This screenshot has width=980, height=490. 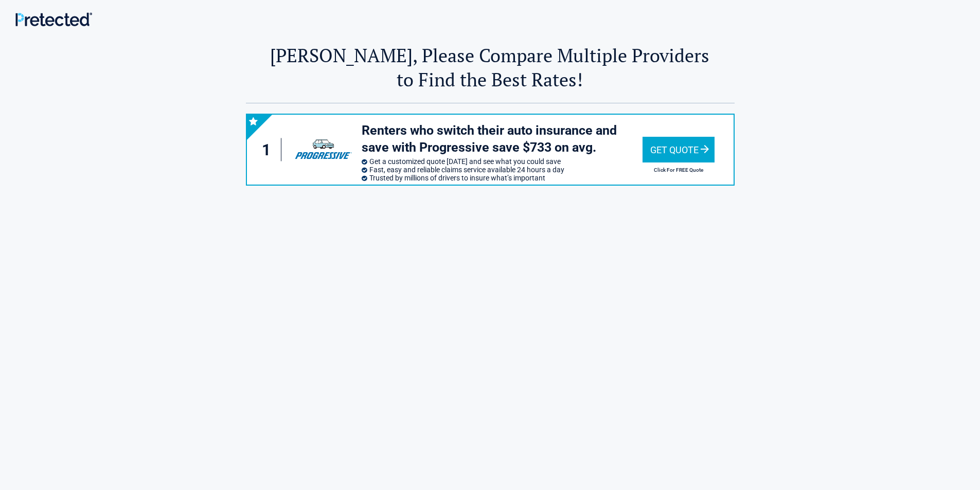 I want to click on li: Trusted by millions of drivers to insure what’s important, so click(x=503, y=178).